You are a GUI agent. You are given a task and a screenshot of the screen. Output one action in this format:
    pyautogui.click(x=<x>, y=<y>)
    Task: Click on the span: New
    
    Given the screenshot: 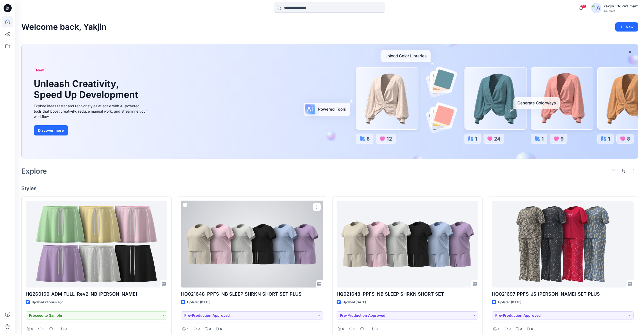 What is the action you would take?
    pyautogui.click(x=40, y=70)
    